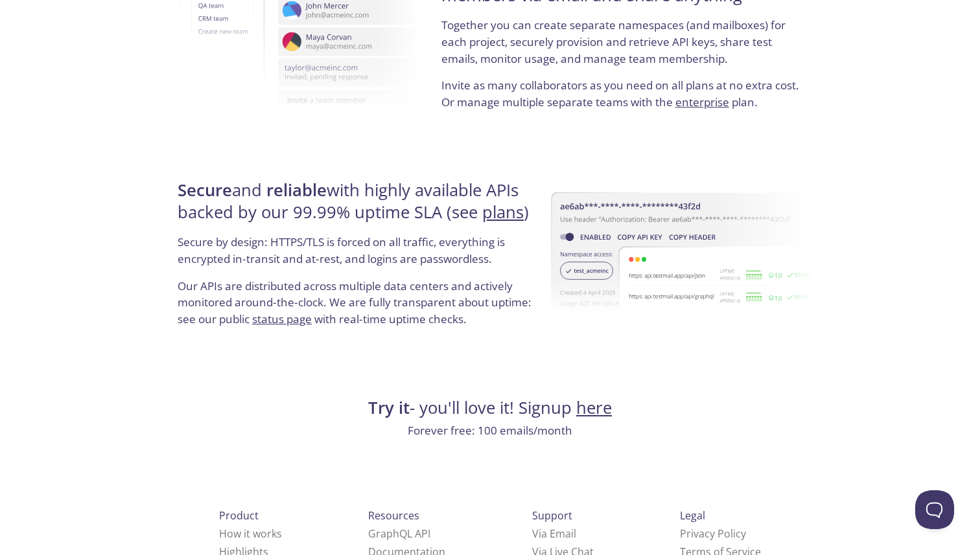  I want to click on a: How it works, so click(250, 534).